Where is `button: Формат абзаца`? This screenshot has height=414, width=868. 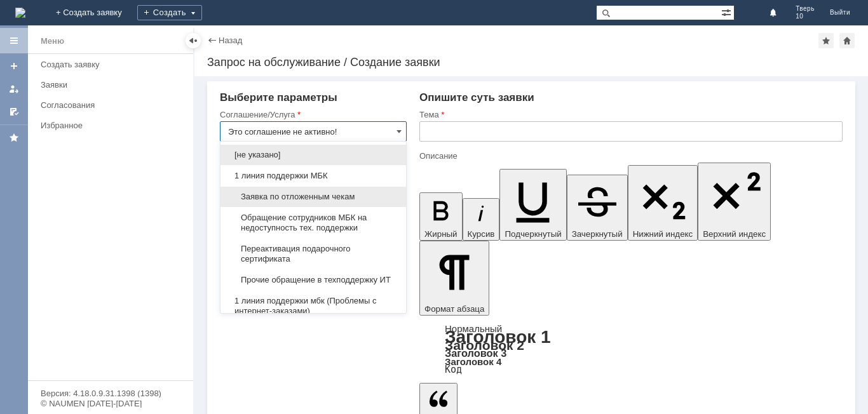 button: Формат абзаца is located at coordinates (454, 278).